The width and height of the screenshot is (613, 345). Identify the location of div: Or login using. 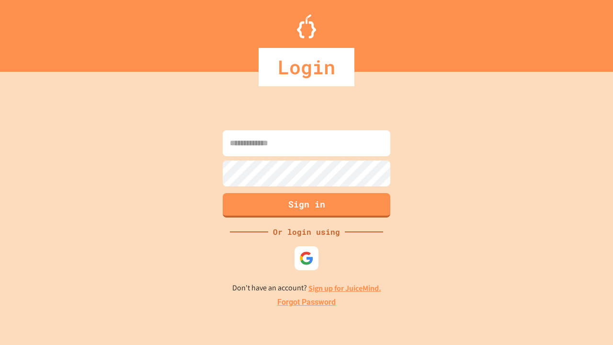
(307, 232).